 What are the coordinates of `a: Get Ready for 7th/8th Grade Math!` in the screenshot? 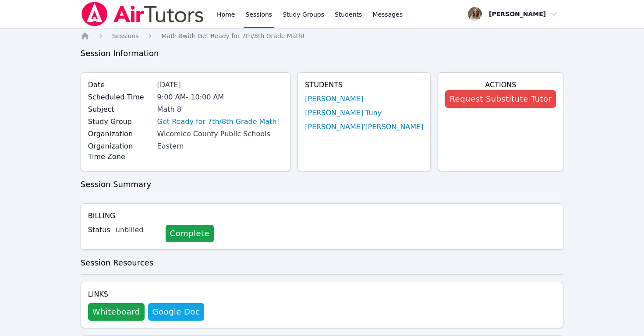 It's located at (218, 122).